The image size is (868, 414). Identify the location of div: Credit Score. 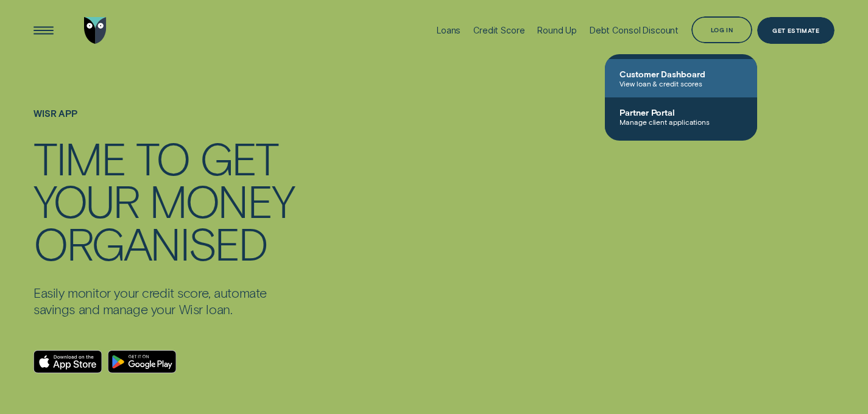
(499, 30).